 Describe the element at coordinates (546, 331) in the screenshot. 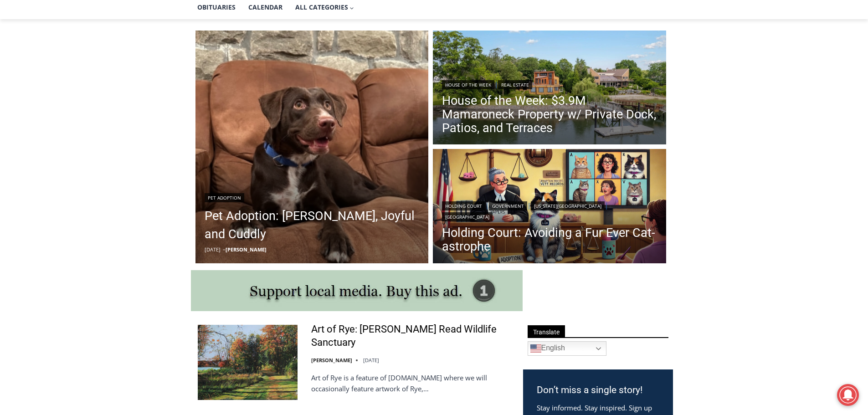

I see `span: Translate` at that location.